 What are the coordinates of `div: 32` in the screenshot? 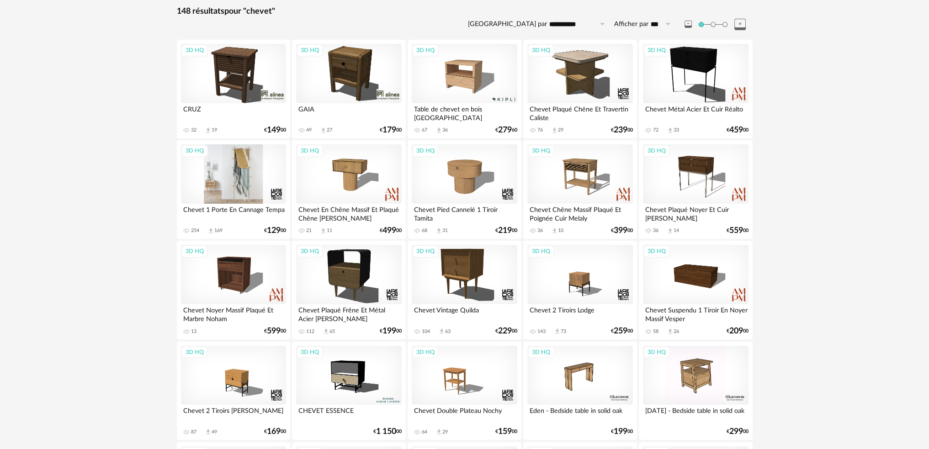 It's located at (194, 130).